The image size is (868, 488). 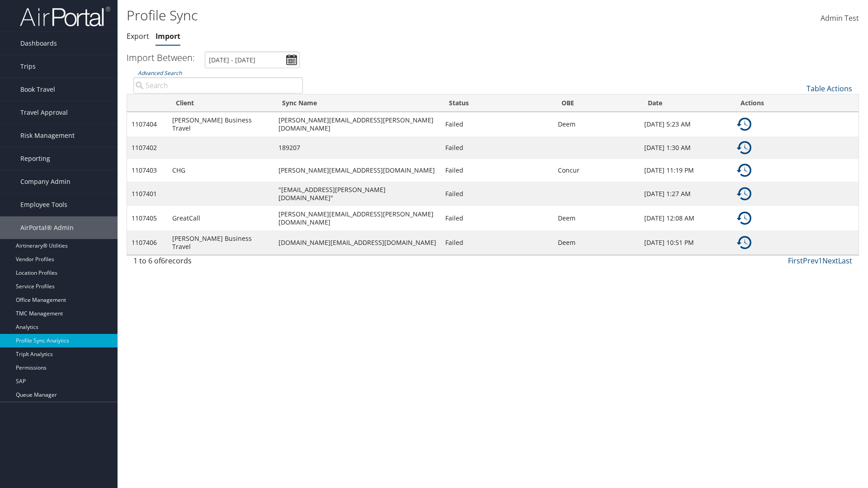 I want to click on td: 1107401, so click(x=147, y=194).